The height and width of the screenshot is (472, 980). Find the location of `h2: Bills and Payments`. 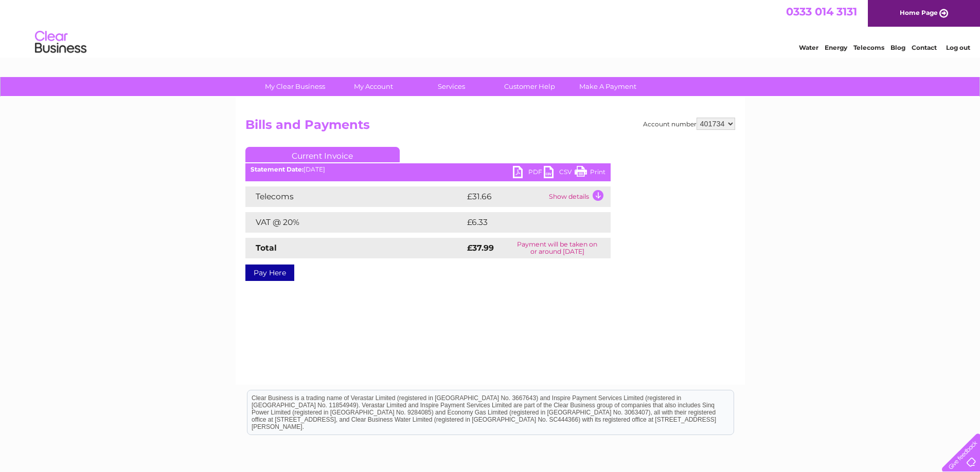

h2: Bills and Payments is located at coordinates (490, 127).